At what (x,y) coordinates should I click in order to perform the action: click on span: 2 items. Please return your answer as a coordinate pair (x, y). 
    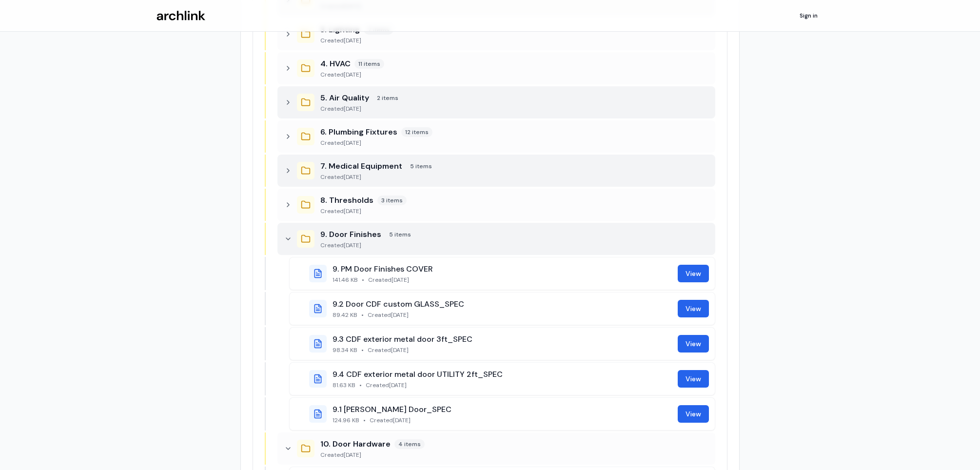
    Looking at the image, I should click on (388, 98).